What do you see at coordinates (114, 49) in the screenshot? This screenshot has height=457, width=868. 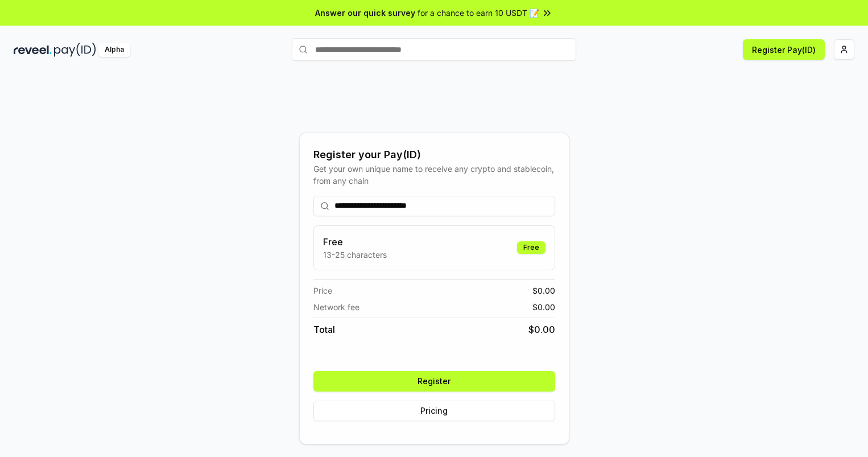 I see `div: Alpha` at bounding box center [114, 49].